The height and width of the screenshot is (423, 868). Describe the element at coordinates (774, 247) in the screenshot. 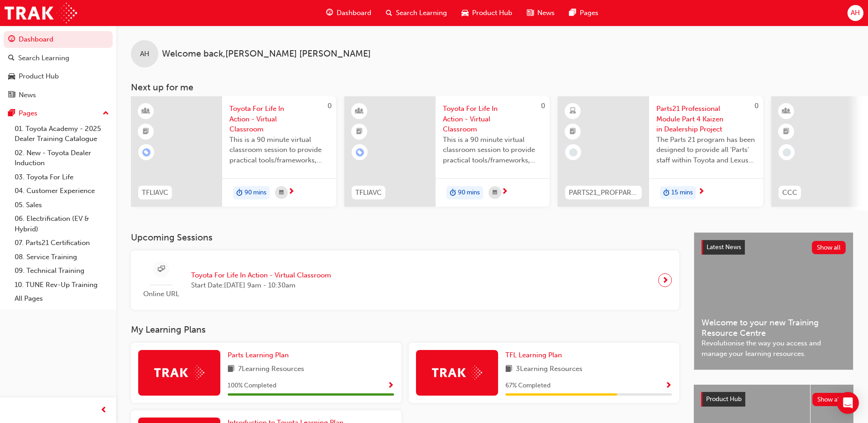

I see `a: Latest NewsShow all` at that location.